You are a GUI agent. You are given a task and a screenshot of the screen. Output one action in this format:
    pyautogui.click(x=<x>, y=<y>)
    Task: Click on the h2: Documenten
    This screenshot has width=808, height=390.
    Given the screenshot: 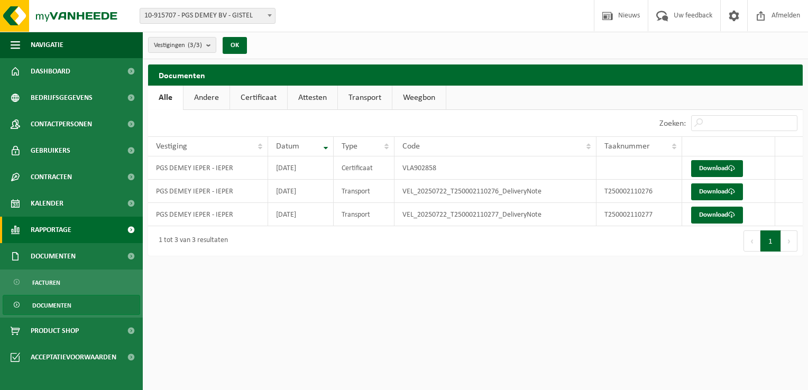 What is the action you would take?
    pyautogui.click(x=476, y=75)
    